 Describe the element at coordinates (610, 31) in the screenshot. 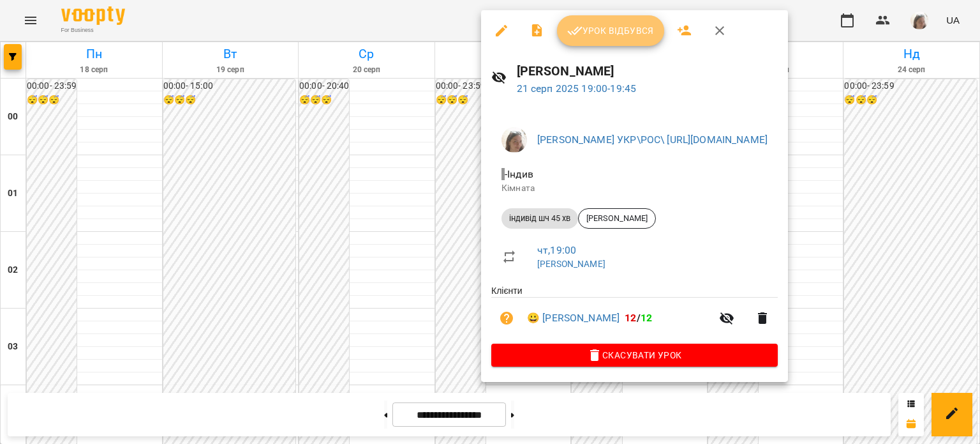

I see `span: Урок відбувся` at that location.